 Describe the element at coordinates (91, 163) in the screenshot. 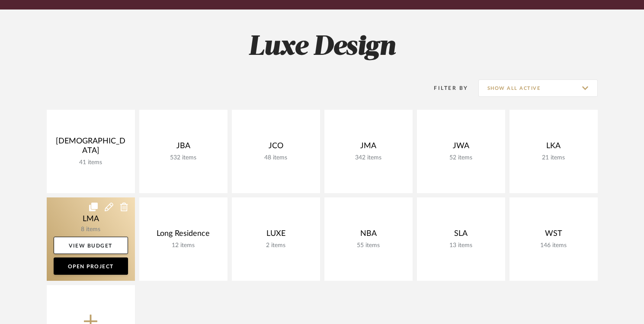

I see `div: 41 items` at that location.